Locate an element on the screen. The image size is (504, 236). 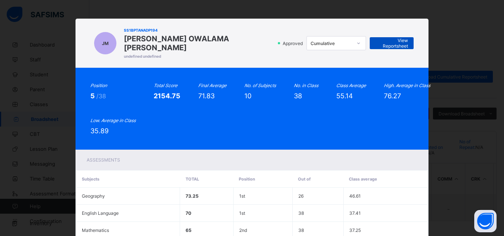
span: Assessments is located at coordinates (103, 159).